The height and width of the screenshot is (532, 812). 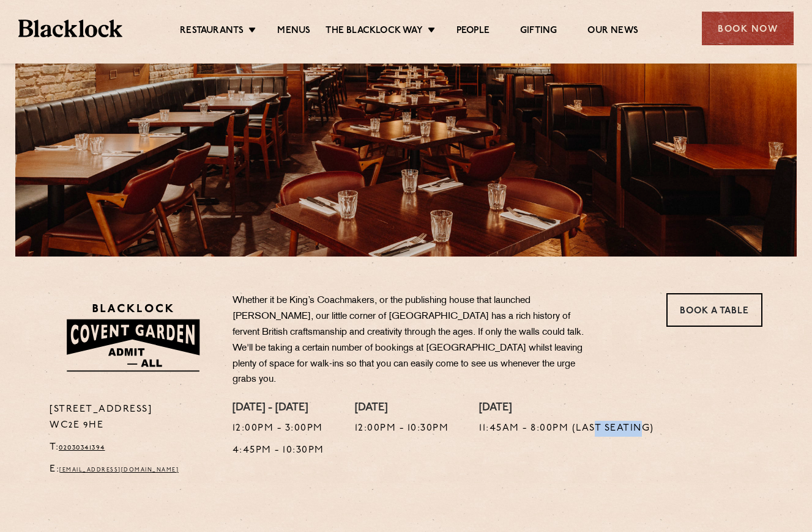 I want to click on a: 02030341394, so click(x=82, y=448).